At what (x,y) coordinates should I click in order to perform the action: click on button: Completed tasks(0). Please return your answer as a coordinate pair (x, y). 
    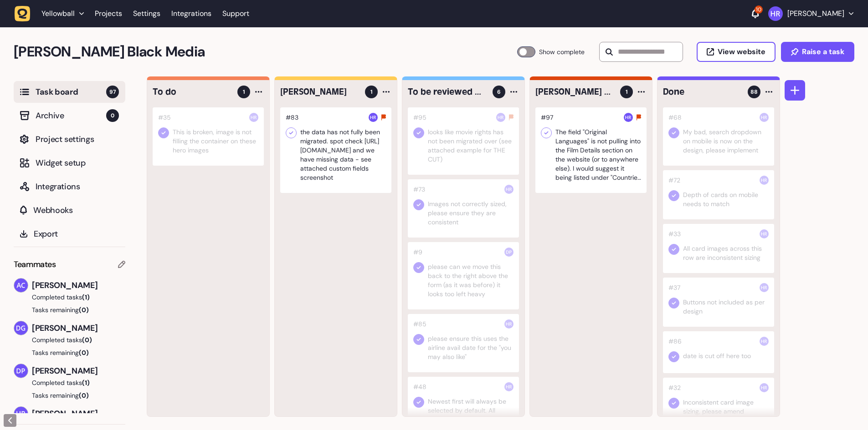
    Looking at the image, I should click on (66, 340).